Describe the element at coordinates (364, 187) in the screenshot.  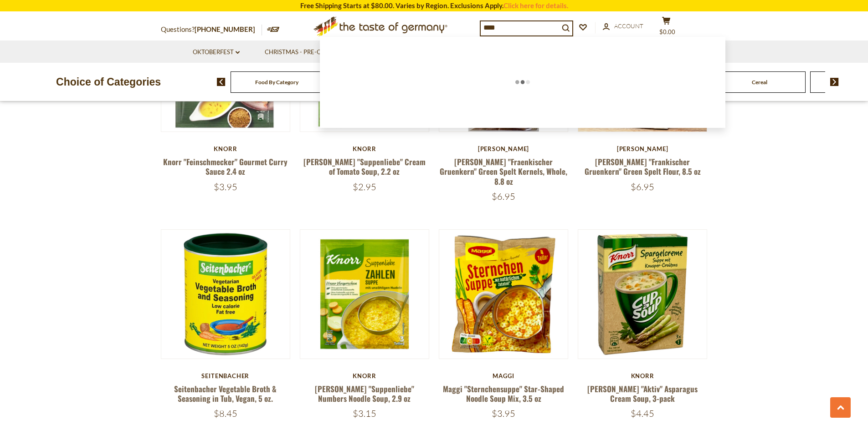
I see `span: $2.95` at that location.